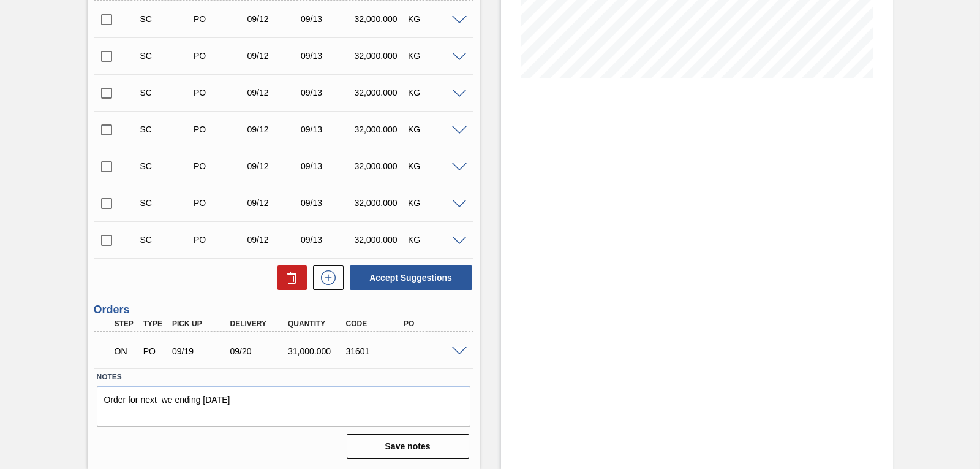 The image size is (980, 469). I want to click on div: Accept Suggestions, so click(409, 278).